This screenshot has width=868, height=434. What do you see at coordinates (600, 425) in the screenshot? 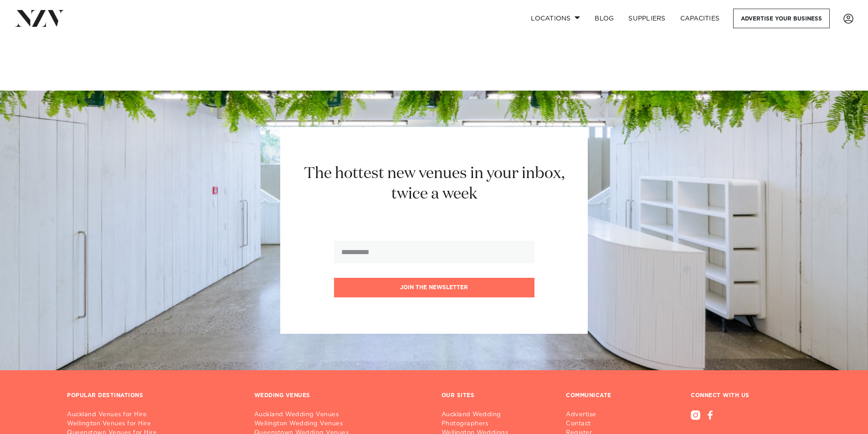
I see `a: Contact` at bounding box center [600, 425].